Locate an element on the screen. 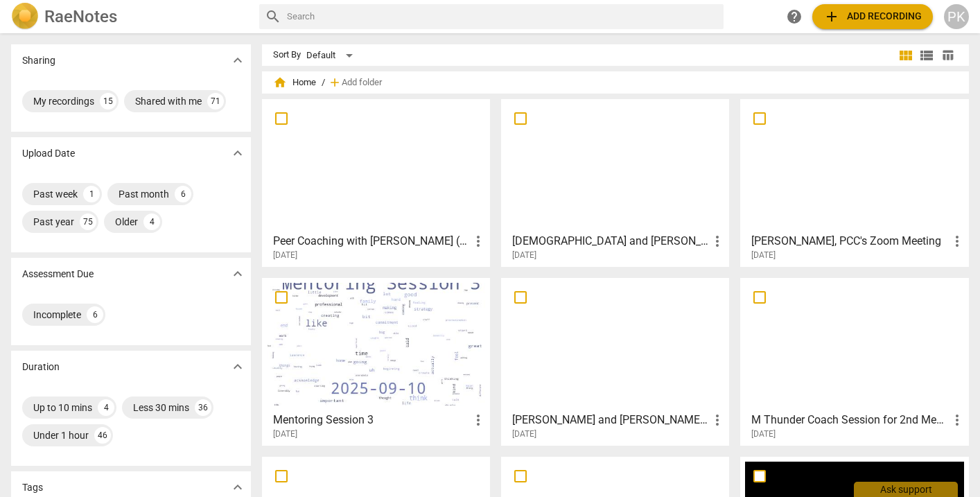 This screenshot has width=980, height=497. button: Upload is located at coordinates (873, 17).